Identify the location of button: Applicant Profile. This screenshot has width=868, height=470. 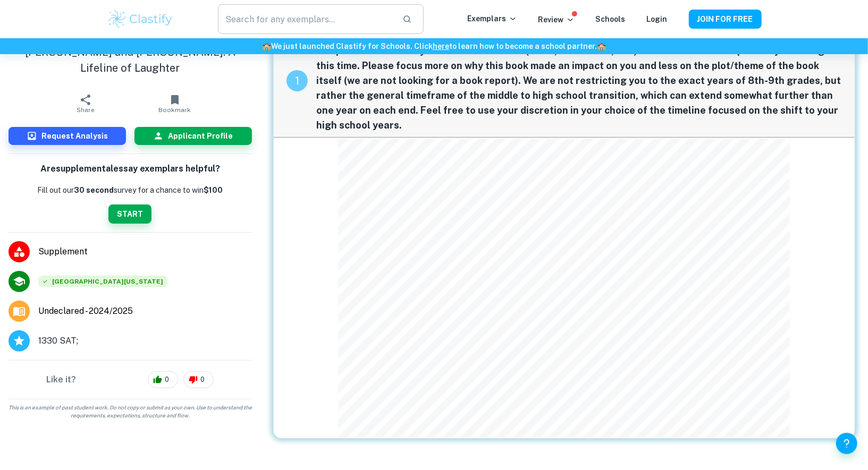
(193, 136).